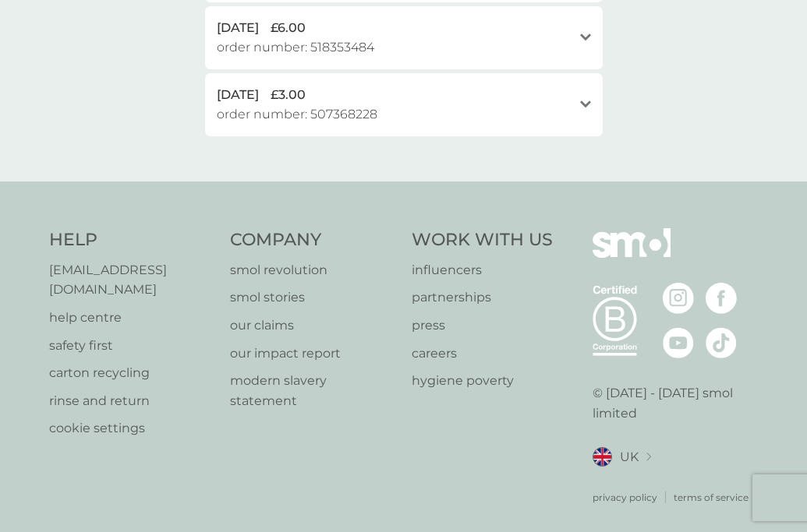 This screenshot has height=532, width=807. I want to click on img: visit the smol Tiktok page, so click(721, 342).